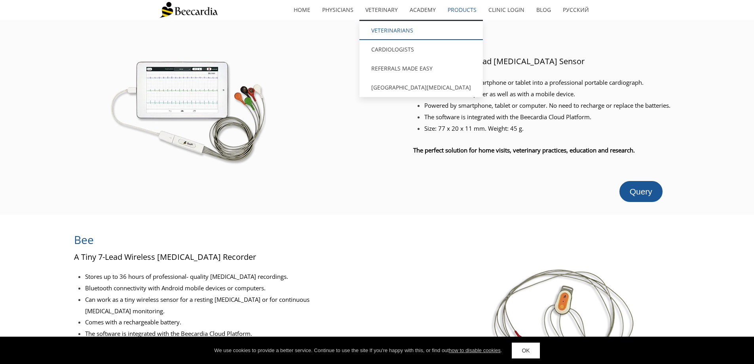 The height and width of the screenshot is (364, 754). What do you see at coordinates (500, 94) in the screenshot?
I see `span: Works with a computer as well as with a mobile device.` at bounding box center [500, 94].